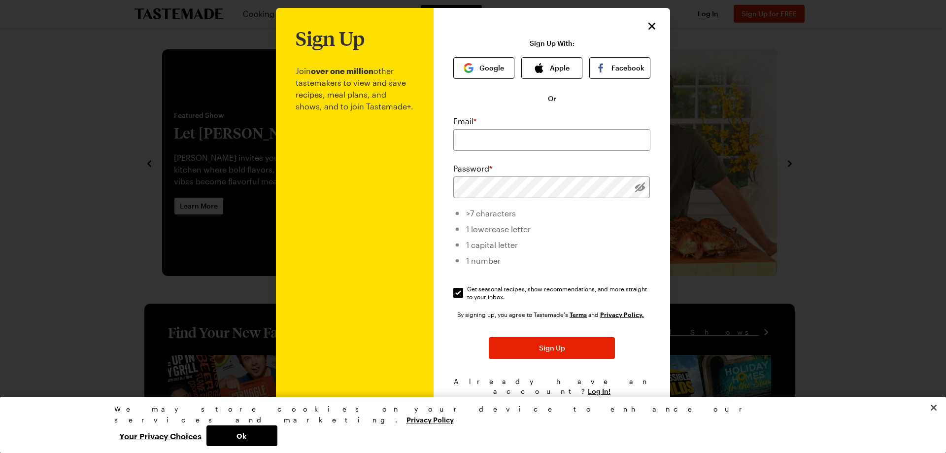  What do you see at coordinates (599, 391) in the screenshot?
I see `span: Log In!` at bounding box center [599, 391].